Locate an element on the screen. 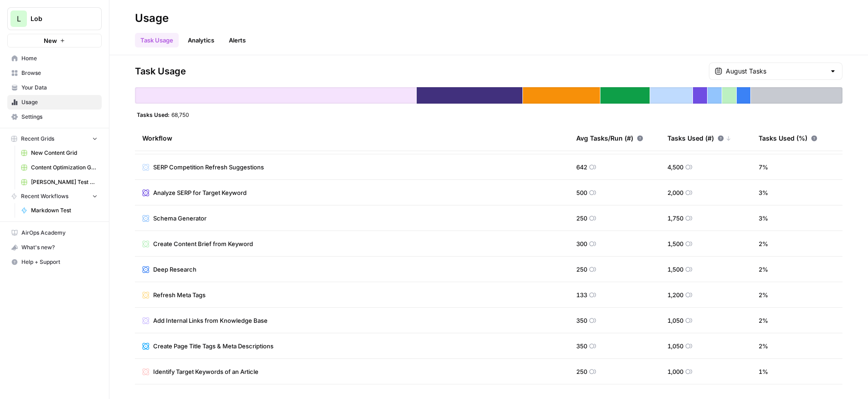 This screenshot has height=399, width=868. span: 133 is located at coordinates (582, 295).